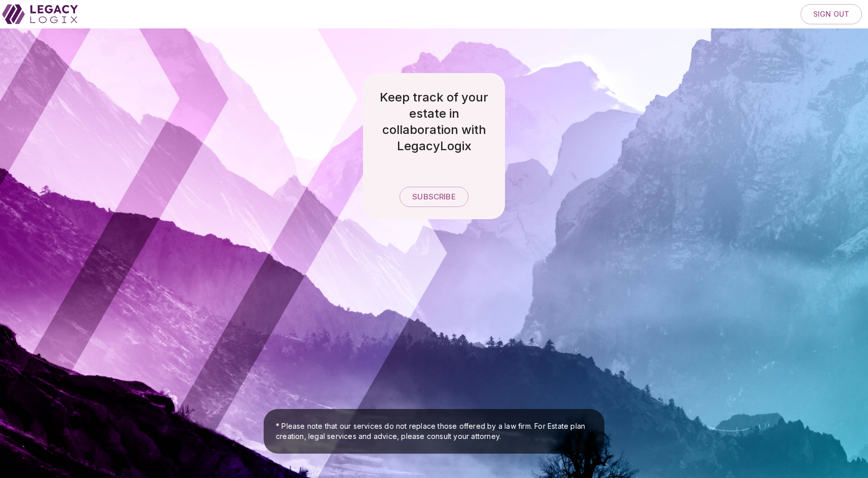 This screenshot has width=868, height=478. I want to click on h5: Keep track of your estate in collaboration with LegacyLogix, so click(434, 122).